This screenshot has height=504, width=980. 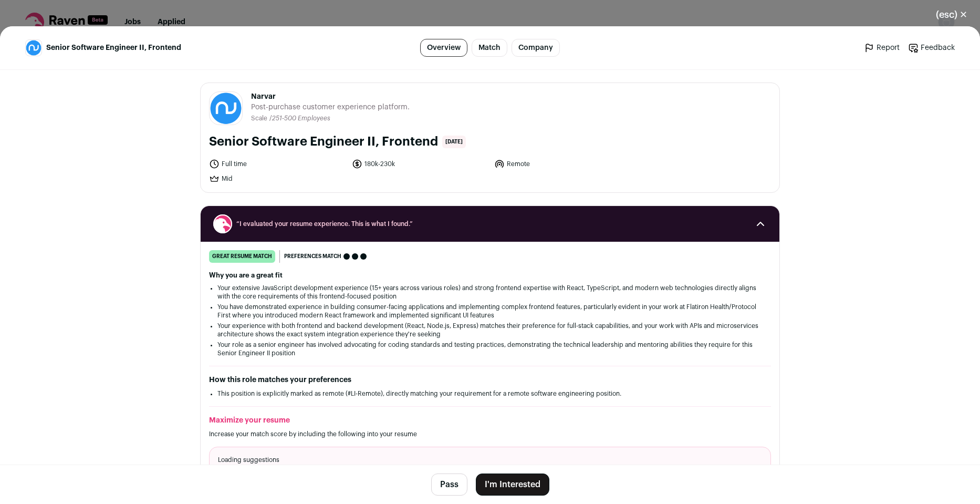 I want to click on span: Narvar, so click(x=331, y=96).